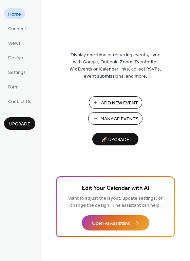 This screenshot has width=190, height=261. I want to click on span: Form, so click(13, 87).